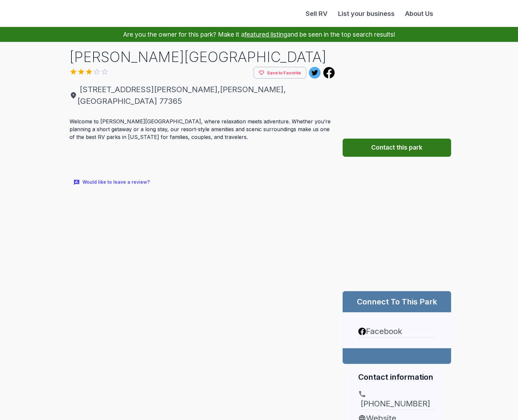  Describe the element at coordinates (397, 148) in the screenshot. I see `button: Contact this park` at that location.